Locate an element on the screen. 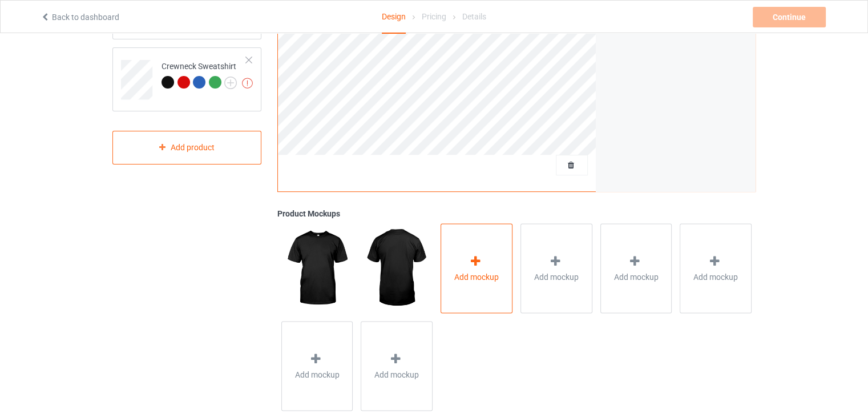 This screenshot has height=417, width=868. img: svg+xml;base64,PD94bWwgdmVyc2lvbj0iMS4wIiBlbmNvZGluZz0iVVRGLTgiPz4KPHN2ZyB3aWR0aD0iMjJweCIgaGVpZ2... is located at coordinates (231, 83).